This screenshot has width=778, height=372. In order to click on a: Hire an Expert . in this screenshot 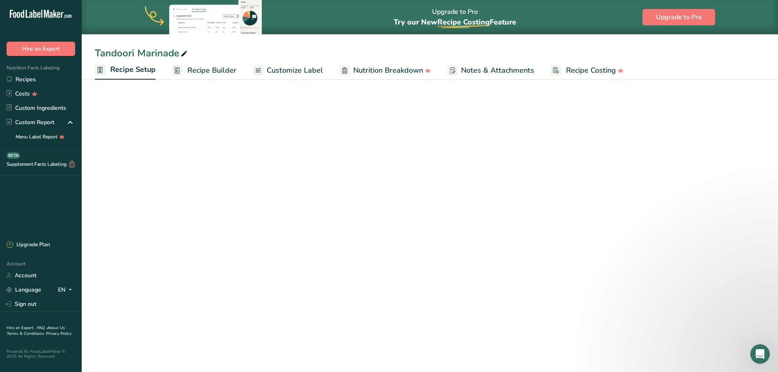, I will do `click(21, 328)`.